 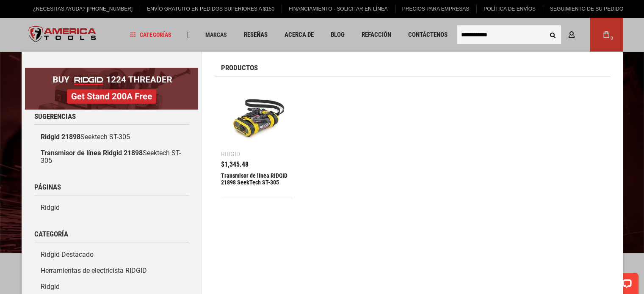 What do you see at coordinates (103, 16) in the screenshot?
I see `button: Abrir el widget de chat LiveChat` at bounding box center [103, 16].